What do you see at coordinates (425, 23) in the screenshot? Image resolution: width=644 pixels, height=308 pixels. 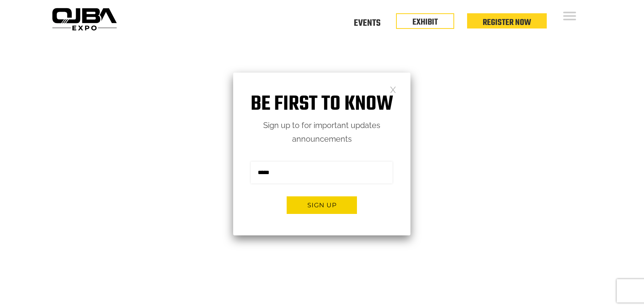 I see `a: EXHIBIT` at bounding box center [425, 23].